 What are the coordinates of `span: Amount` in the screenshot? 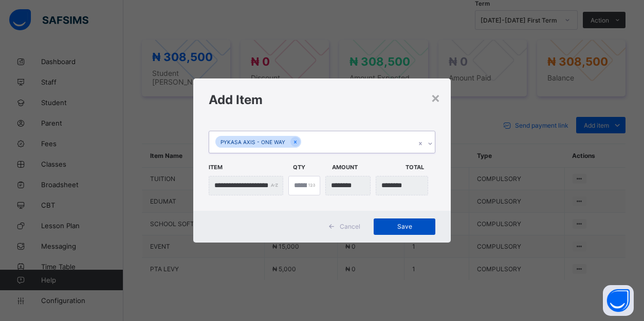 It's located at (366, 168).